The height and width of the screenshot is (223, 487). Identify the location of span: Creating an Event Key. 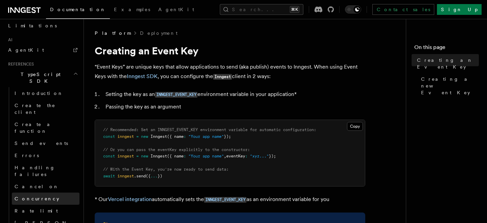
(448, 64).